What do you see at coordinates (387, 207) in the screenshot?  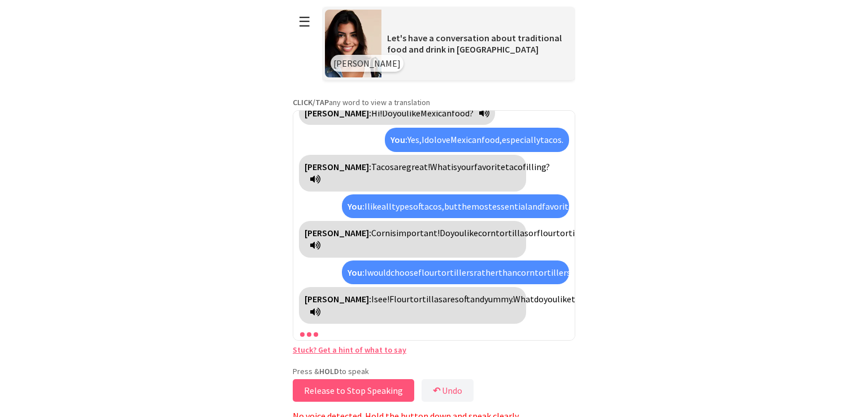 I see `span: all` at bounding box center [387, 207].